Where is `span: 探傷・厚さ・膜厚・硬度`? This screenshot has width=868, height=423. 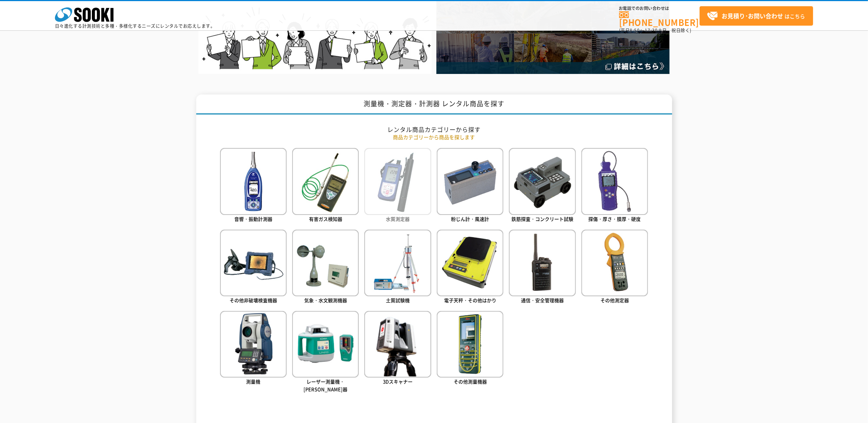 span: 探傷・厚さ・膜厚・硬度 is located at coordinates (615, 219).